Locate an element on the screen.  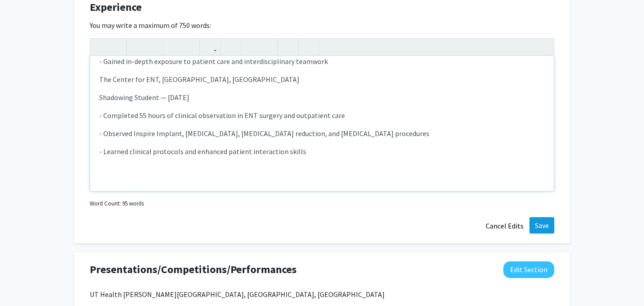
button: Ordered list is located at coordinates (267, 47).